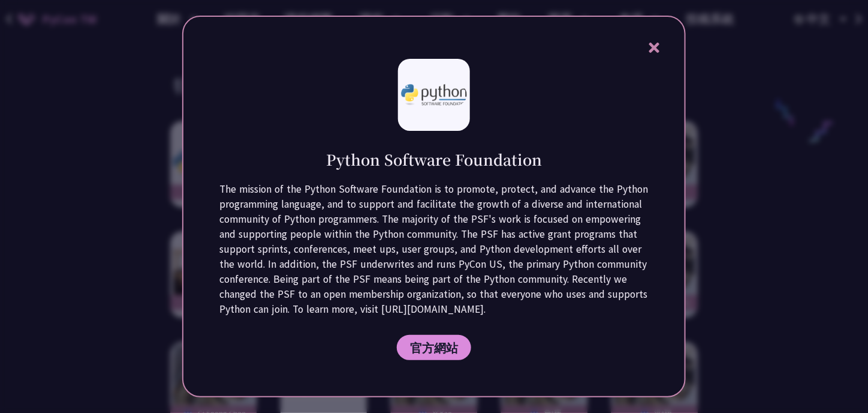 This screenshot has width=868, height=413. What do you see at coordinates (434, 249) in the screenshot?
I see `p: The mission of the Python Software Foundation is to promote, protect, and advance the Python prog...` at bounding box center [434, 249].